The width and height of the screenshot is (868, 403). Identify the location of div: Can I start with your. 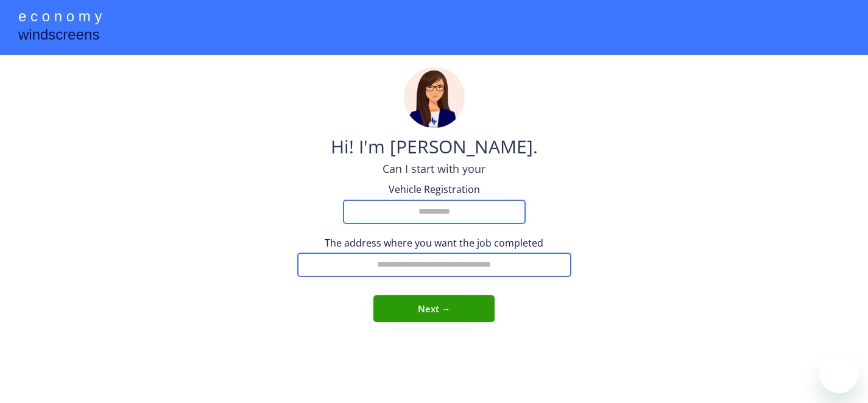
(434, 169).